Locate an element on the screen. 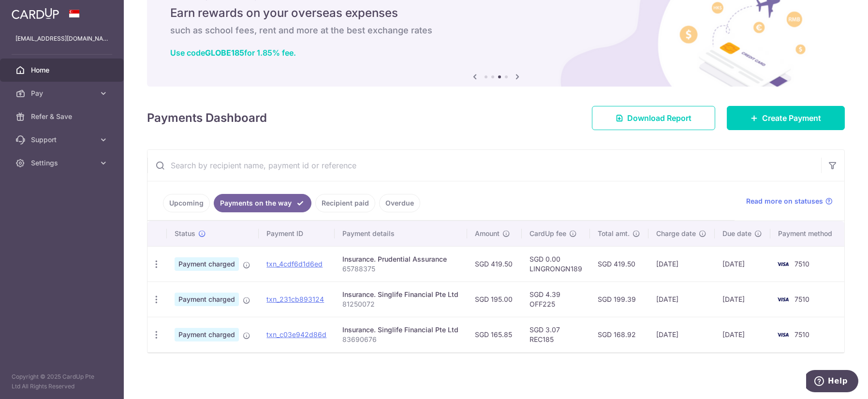 This screenshot has width=868, height=399. a: Create Payment is located at coordinates (786, 118).